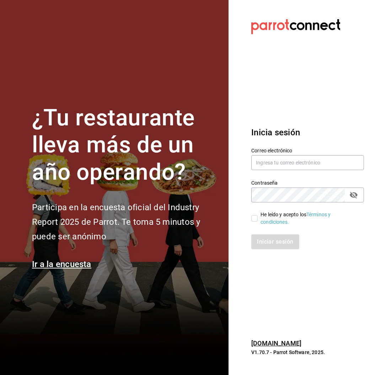 The width and height of the screenshot is (381, 375). What do you see at coordinates (295, 218) in the screenshot?
I see `a: Términos y condiciones.` at bounding box center [295, 218].